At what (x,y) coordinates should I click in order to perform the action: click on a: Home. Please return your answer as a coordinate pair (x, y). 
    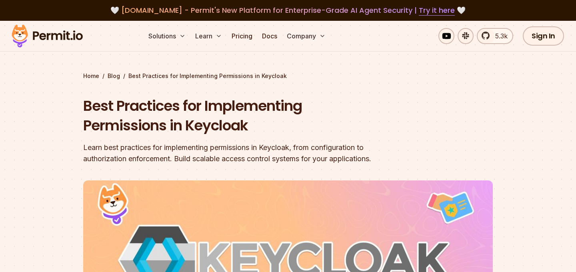
    Looking at the image, I should click on (91, 76).